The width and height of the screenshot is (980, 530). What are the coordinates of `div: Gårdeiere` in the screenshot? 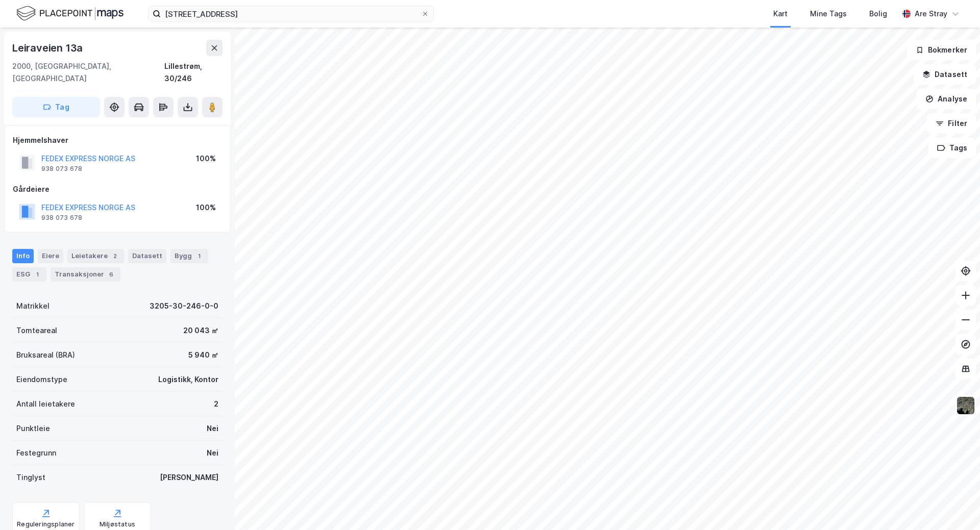 It's located at (117, 190).